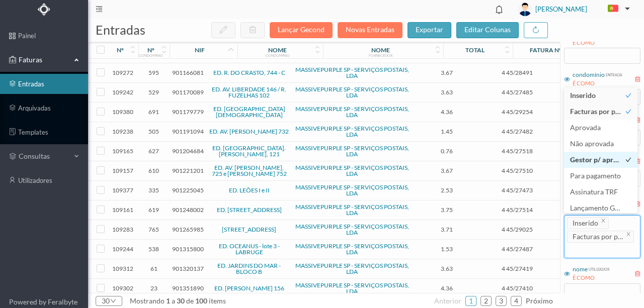  Describe the element at coordinates (123, 92) in the screenshot. I see `span: 109242` at that location.